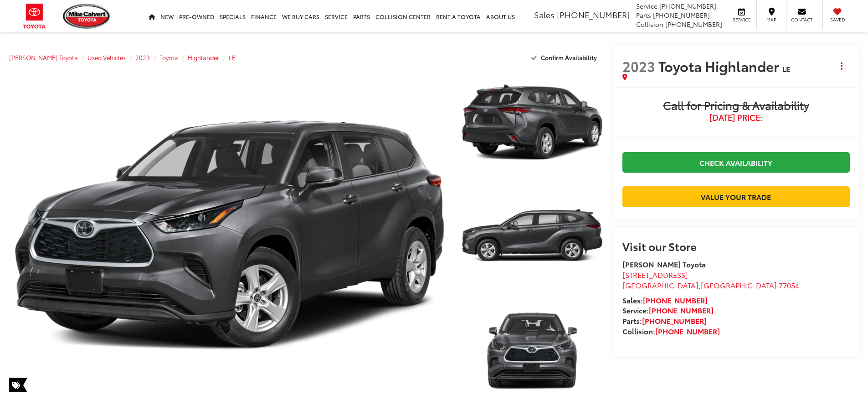 The height and width of the screenshot is (415, 868). What do you see at coordinates (169, 57) in the screenshot?
I see `a: Toyota` at bounding box center [169, 57].